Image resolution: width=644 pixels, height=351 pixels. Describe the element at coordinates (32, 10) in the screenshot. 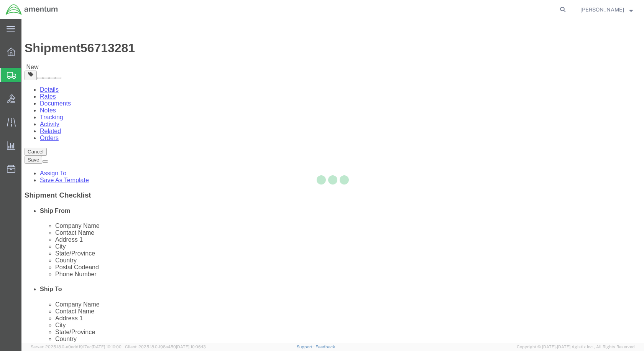

I see `img: logo` at that location.